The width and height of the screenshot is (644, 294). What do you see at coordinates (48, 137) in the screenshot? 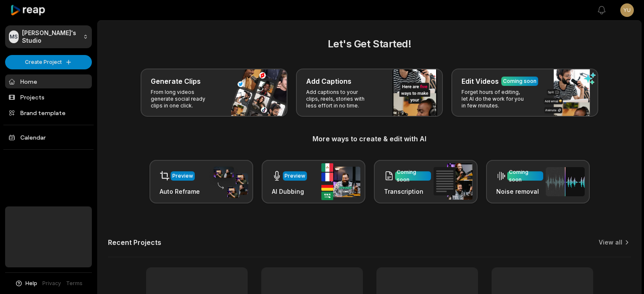
I see `a: Calendar` at bounding box center [48, 137].